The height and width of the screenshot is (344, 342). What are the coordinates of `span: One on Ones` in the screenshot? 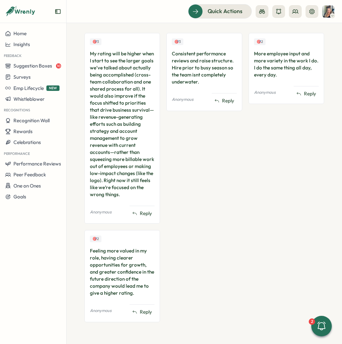 It's located at (27, 185).